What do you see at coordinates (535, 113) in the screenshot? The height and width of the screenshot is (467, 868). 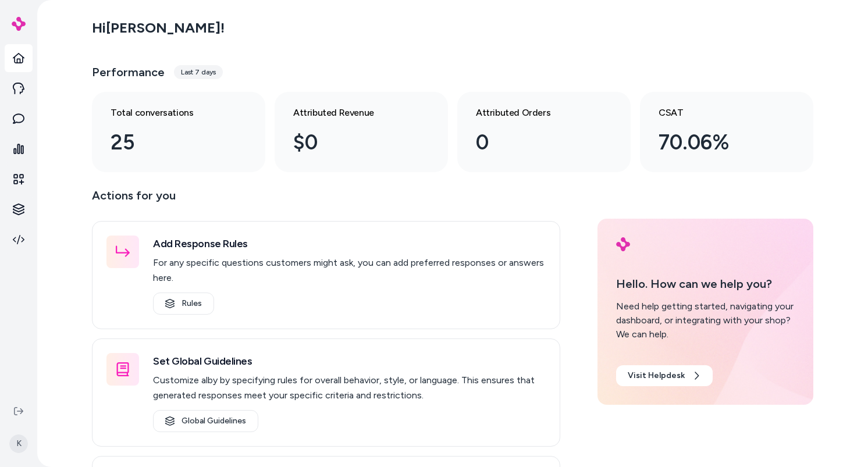 I see `h3: Attributed Orders` at bounding box center [535, 113].